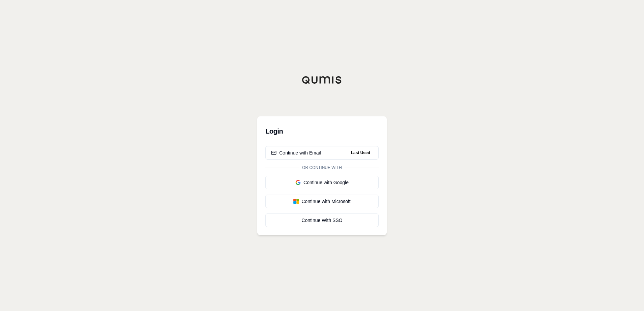  Describe the element at coordinates (322, 221) in the screenshot. I see `a: Continue With SSO` at that location.